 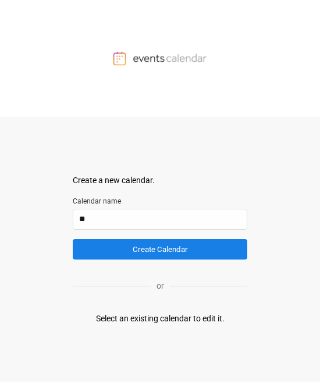 What do you see at coordinates (160, 180) in the screenshot?
I see `div: Create a new calendar.` at bounding box center [160, 180].